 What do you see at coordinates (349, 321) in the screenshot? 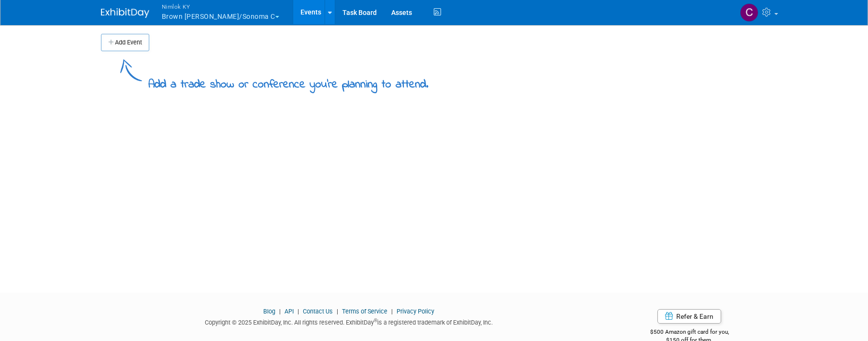
I see `div: Copyright © 2025 ExhibitDay, Inc. All rights reserved. ExhibitDay is a registered trademark of Ex...` at bounding box center [349, 321].